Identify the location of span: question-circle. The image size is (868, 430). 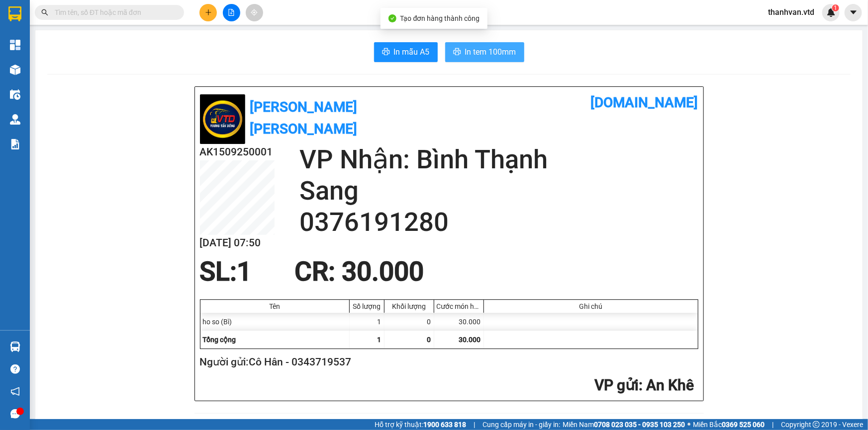
(15, 369).